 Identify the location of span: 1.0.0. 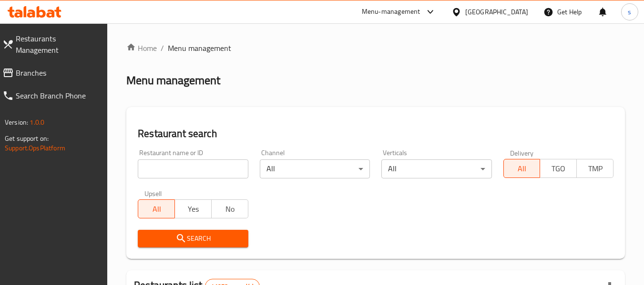
(36, 122).